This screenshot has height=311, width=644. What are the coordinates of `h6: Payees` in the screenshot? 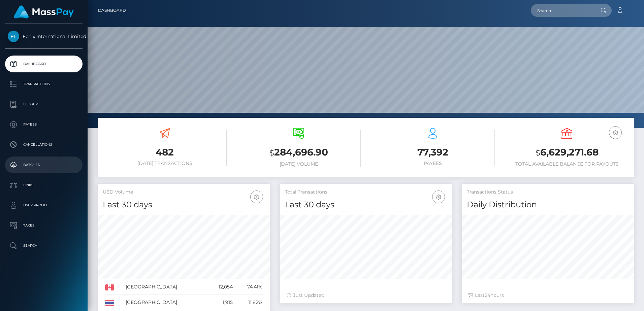 It's located at (433, 163).